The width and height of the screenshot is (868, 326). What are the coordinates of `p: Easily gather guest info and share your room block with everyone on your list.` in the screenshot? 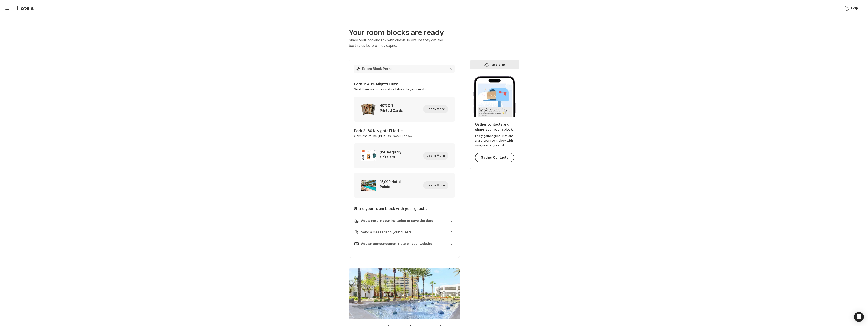 It's located at (494, 140).